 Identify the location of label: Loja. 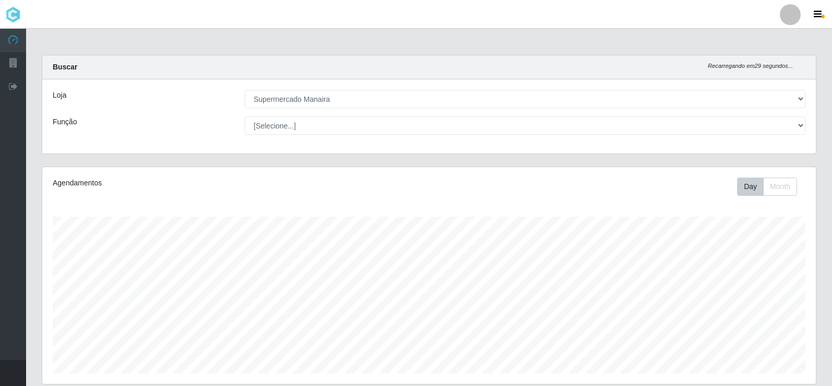
(59, 95).